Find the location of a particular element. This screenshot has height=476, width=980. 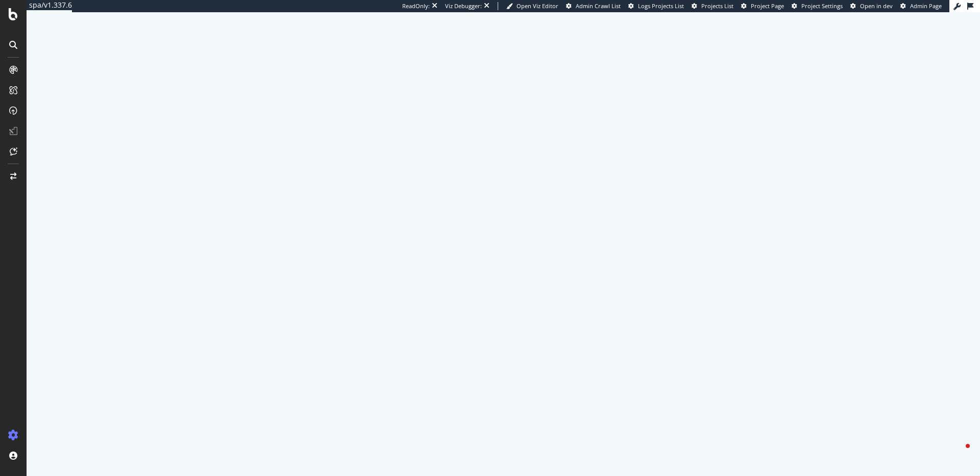

a: Project Page is located at coordinates (763, 6).